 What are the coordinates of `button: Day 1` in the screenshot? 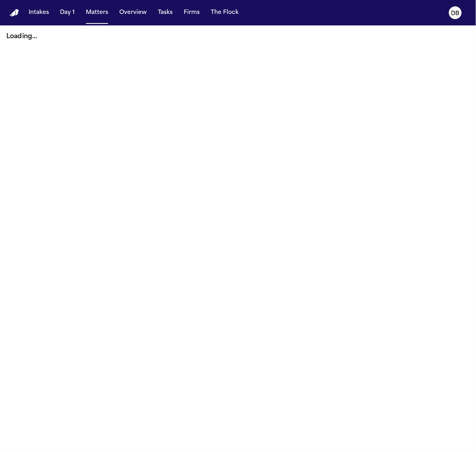 It's located at (67, 12).